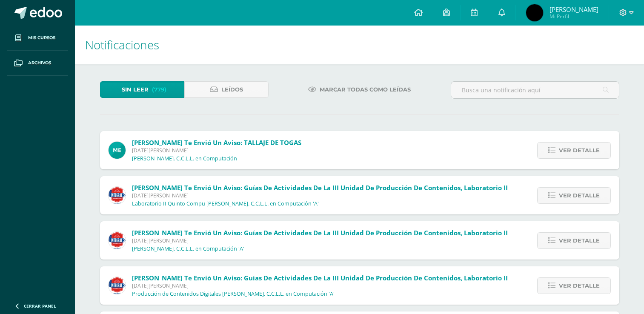  Describe the element at coordinates (40, 306) in the screenshot. I see `span: Cerrar panel` at that location.